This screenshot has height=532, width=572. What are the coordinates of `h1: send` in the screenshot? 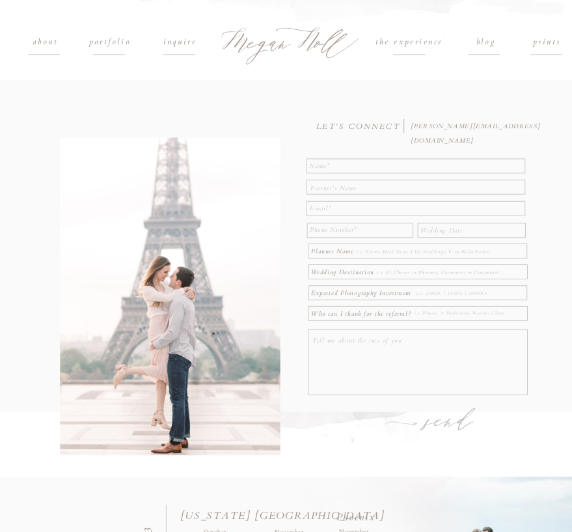 It's located at (451, 422).